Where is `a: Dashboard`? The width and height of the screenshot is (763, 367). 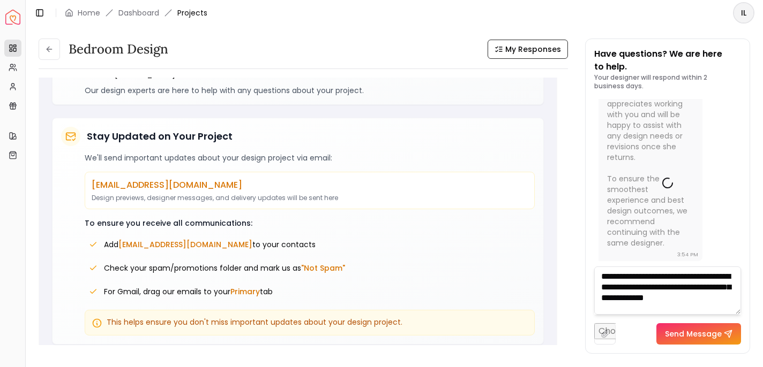 a: Dashboard is located at coordinates (139, 13).